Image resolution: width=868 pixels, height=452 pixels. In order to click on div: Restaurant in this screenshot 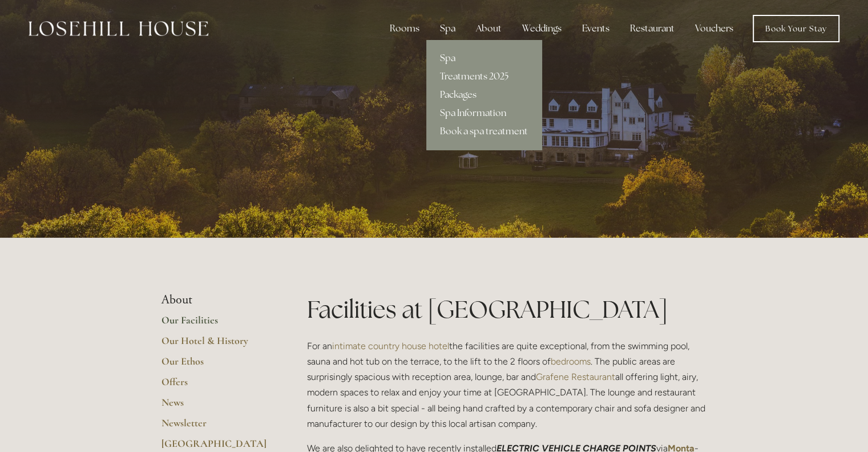, I will do `click(653, 28)`.